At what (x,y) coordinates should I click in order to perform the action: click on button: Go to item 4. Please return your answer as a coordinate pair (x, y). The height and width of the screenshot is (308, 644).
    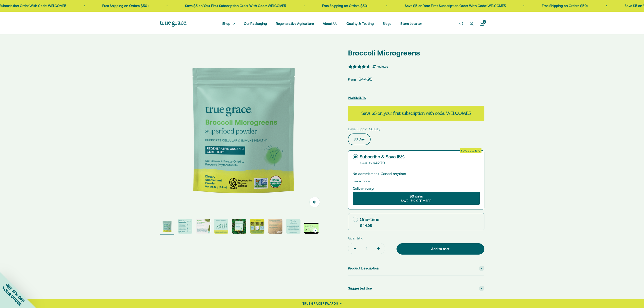
    Looking at the image, I should click on (221, 227).